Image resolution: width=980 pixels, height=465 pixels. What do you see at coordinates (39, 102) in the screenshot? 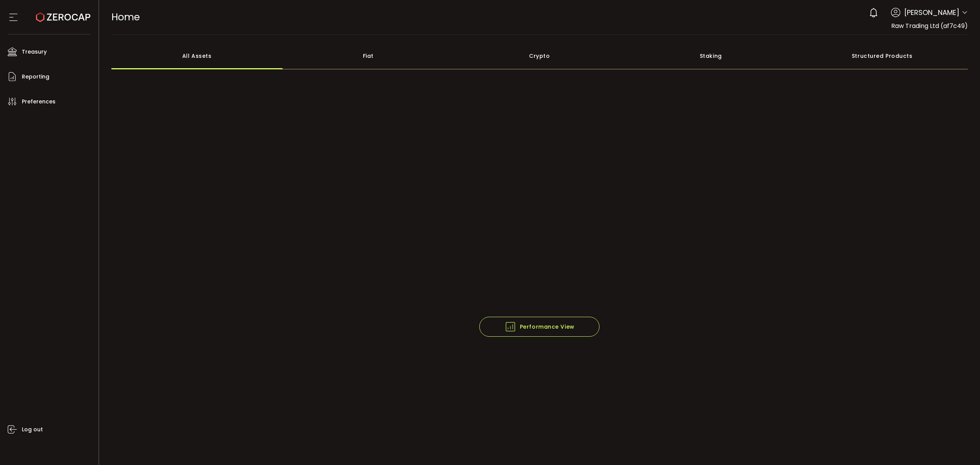
I see `span: Preferences` at bounding box center [39, 102].